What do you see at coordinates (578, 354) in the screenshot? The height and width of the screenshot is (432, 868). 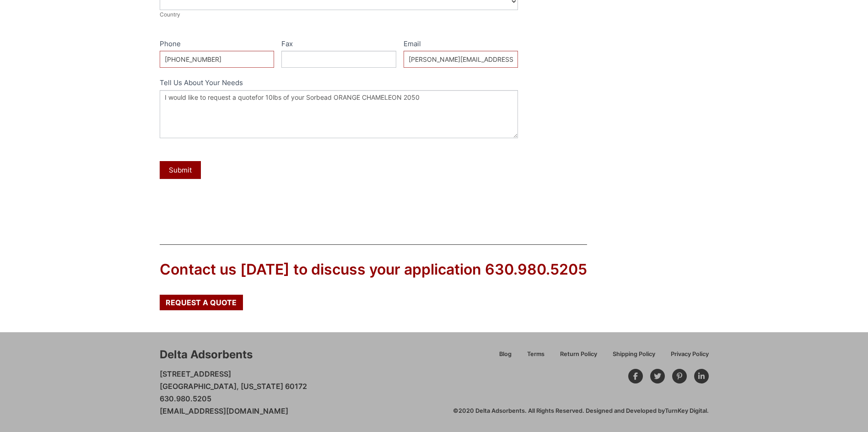 I see `span: Return Policy` at bounding box center [578, 354].